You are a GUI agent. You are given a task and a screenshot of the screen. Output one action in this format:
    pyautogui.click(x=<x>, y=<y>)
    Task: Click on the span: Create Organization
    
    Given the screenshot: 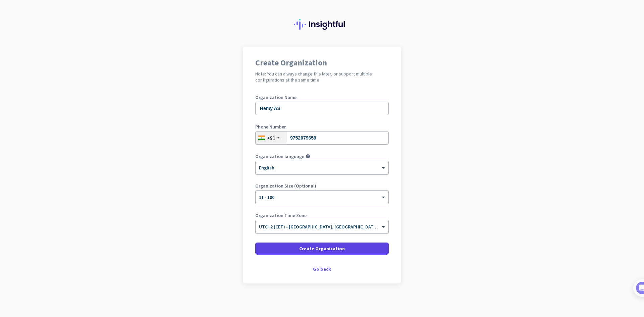 What is the action you would take?
    pyautogui.click(x=322, y=249)
    